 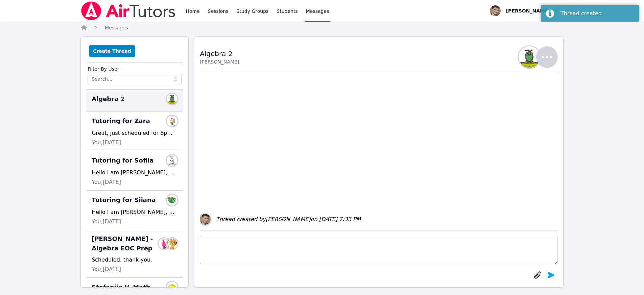 I want to click on span: Tutoring for Sofiia, so click(x=123, y=160).